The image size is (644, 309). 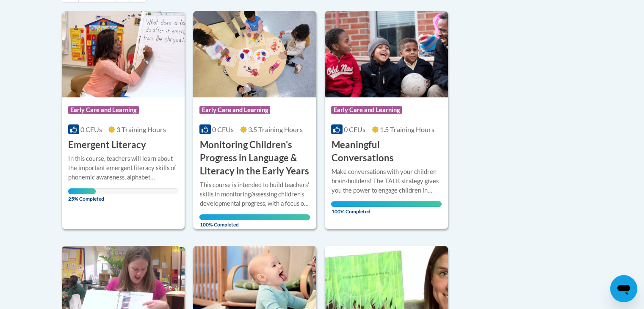 What do you see at coordinates (275, 129) in the screenshot?
I see `span: 3.5 Training Hours` at bounding box center [275, 129].